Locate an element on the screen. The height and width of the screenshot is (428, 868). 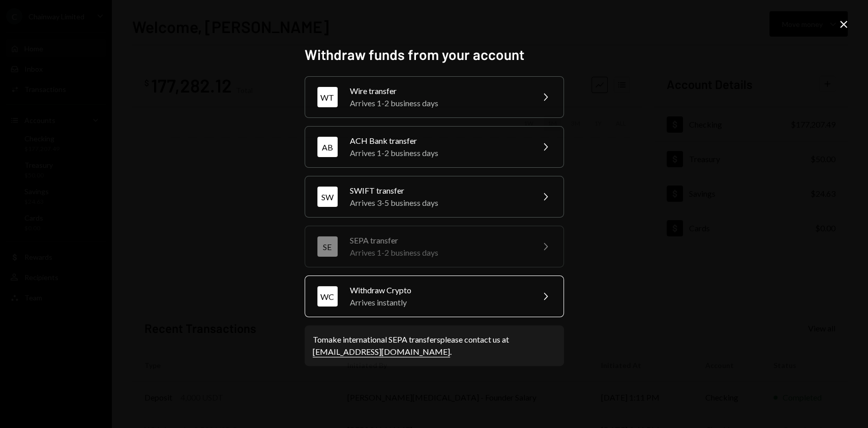
div: SW is located at coordinates (328, 196).